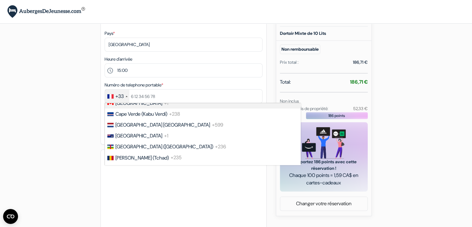 The image size is (472, 227). I want to click on span: +236, so click(220, 146).